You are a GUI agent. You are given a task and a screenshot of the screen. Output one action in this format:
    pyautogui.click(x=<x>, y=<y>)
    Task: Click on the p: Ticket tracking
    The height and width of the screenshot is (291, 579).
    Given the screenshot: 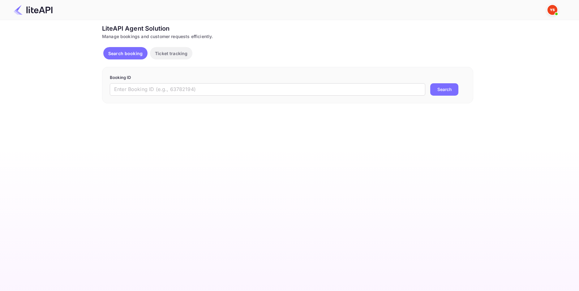 What is the action you would take?
    pyautogui.click(x=171, y=53)
    